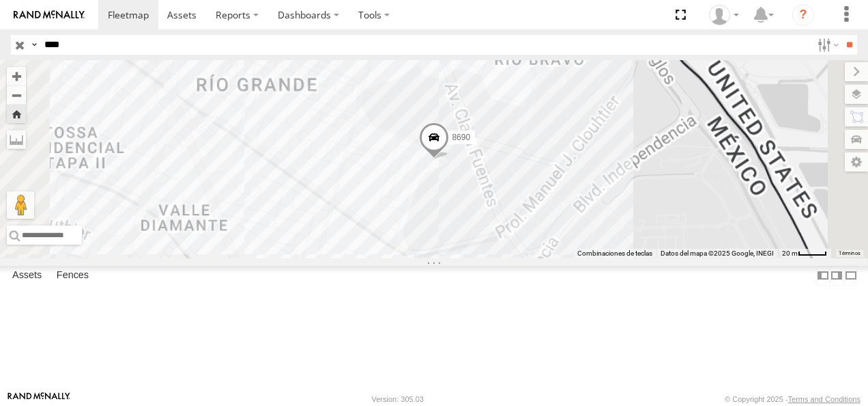 This screenshot has height=406, width=868. Describe the element at coordinates (827, 44) in the screenshot. I see `label: Search Filter Options` at that location.